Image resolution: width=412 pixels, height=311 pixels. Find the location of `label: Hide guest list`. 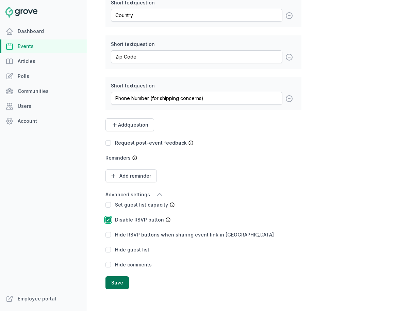

label: Hide guest list is located at coordinates (132, 249).